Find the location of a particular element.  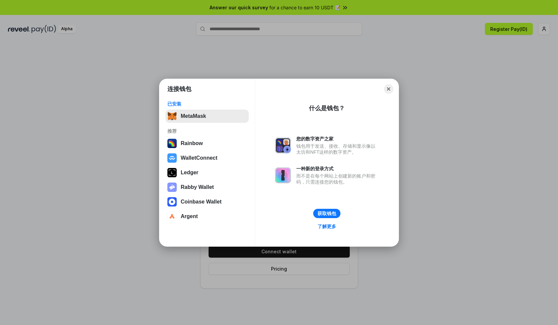

div: 了解更多 is located at coordinates (327, 227).